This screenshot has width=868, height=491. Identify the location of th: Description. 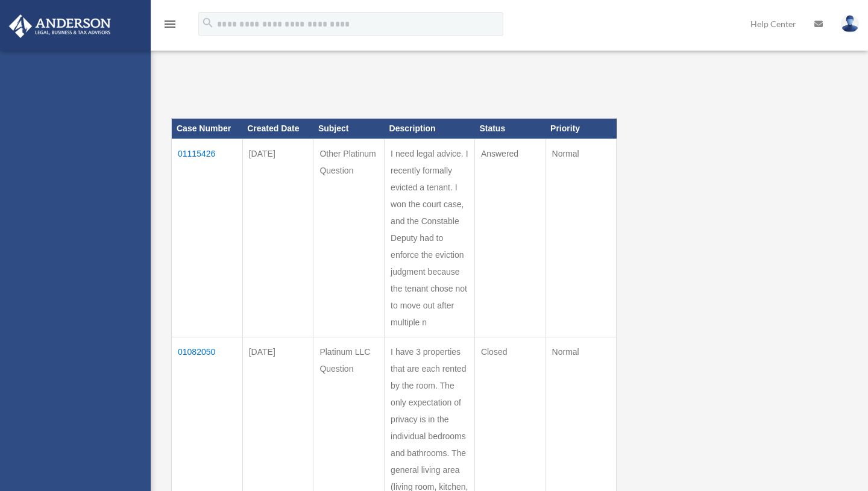
(429, 129).